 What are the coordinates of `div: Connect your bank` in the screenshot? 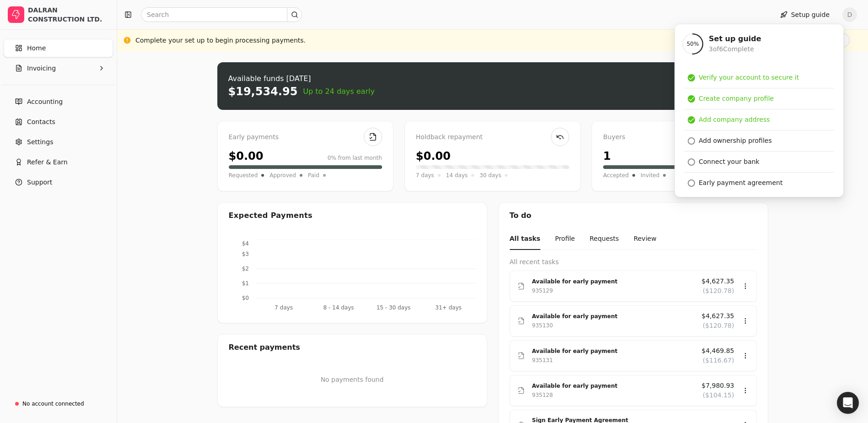 It's located at (729, 162).